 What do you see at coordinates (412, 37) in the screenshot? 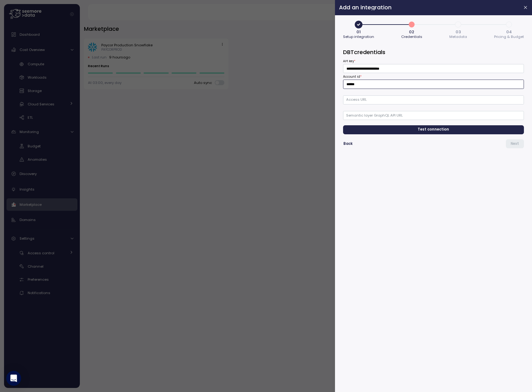
I see `span: Credentials` at bounding box center [412, 37].